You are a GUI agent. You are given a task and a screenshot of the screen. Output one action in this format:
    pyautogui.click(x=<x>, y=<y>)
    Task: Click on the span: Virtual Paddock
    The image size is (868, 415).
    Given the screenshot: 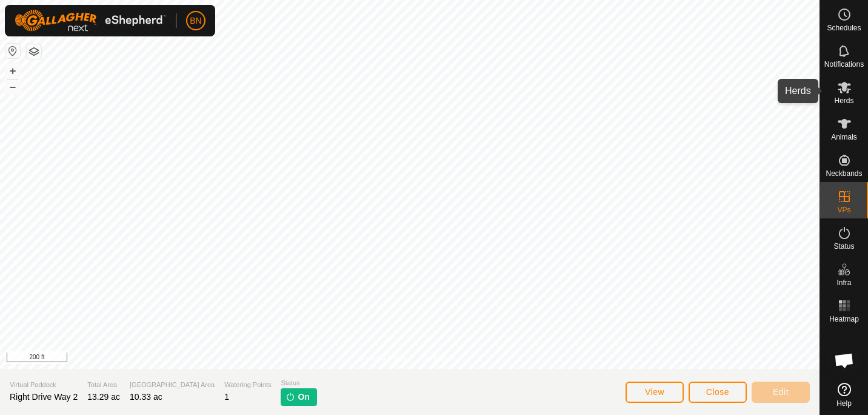 What is the action you would take?
    pyautogui.click(x=44, y=384)
    